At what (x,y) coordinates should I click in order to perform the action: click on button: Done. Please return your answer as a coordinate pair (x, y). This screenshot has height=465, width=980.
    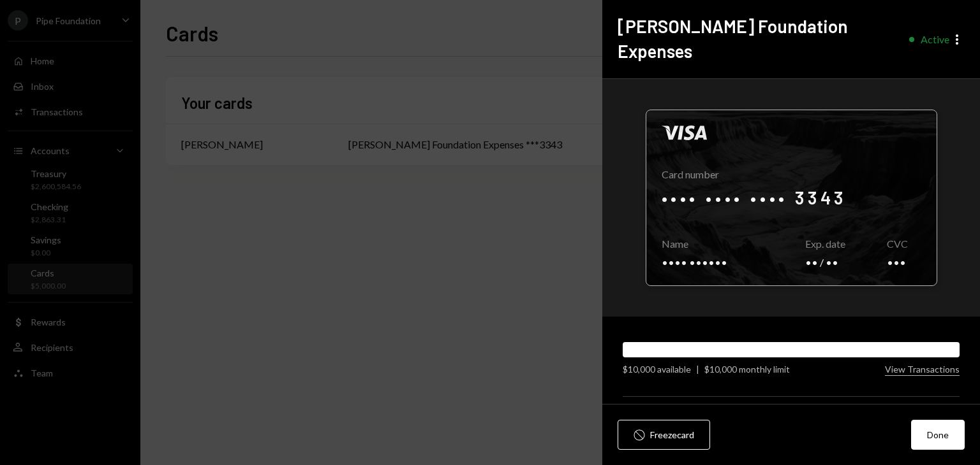
    Looking at the image, I should click on (938, 435).